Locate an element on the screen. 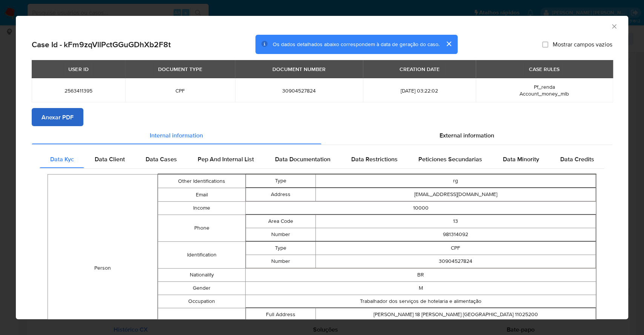 This screenshot has height=335, width=644. span: Mostrar campos vazios is located at coordinates (582, 44).